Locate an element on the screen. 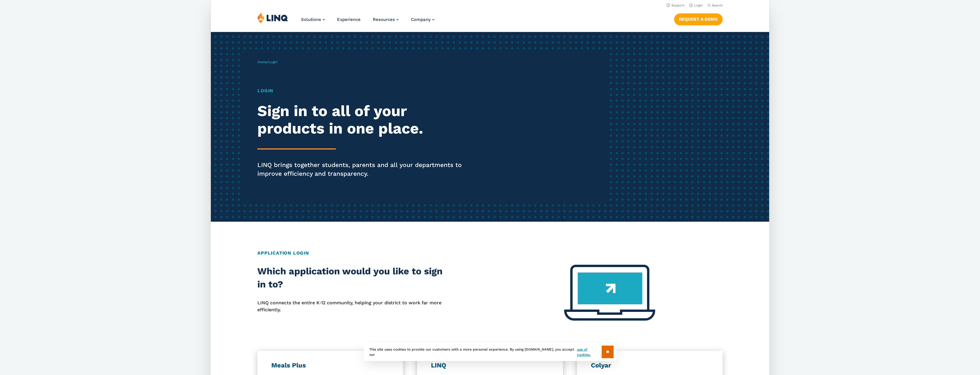 The width and height of the screenshot is (980, 375). h2: Application Login is located at coordinates (490, 253).